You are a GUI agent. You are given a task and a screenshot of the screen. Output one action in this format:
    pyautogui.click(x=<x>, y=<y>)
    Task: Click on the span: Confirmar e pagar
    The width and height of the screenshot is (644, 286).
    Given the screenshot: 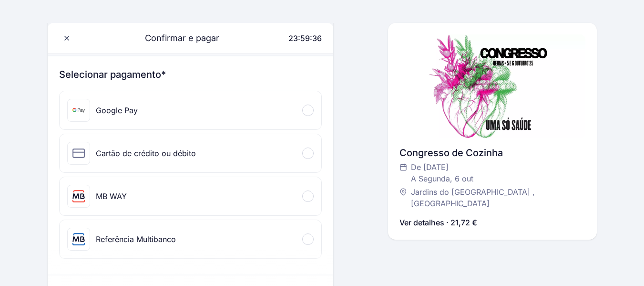 What is the action you would take?
    pyautogui.click(x=176, y=38)
    